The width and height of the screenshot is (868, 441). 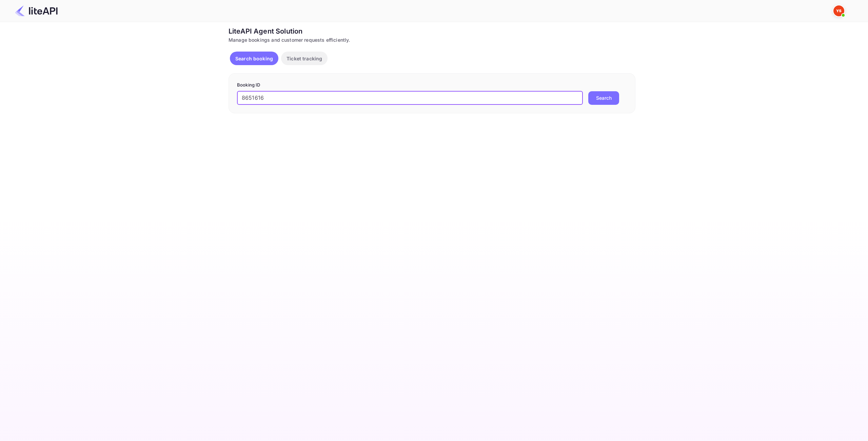 I want to click on div: Manage bookings and customer requests efficiently., so click(x=432, y=39).